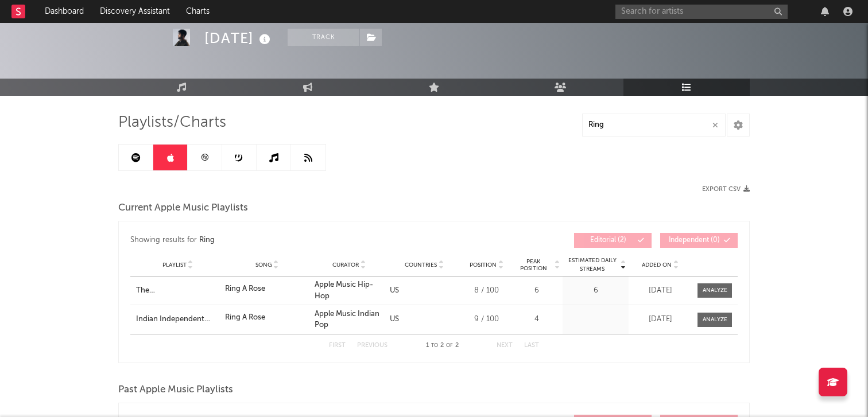 The height and width of the screenshot is (417, 868). I want to click on div: Showing results for, so click(282, 240).